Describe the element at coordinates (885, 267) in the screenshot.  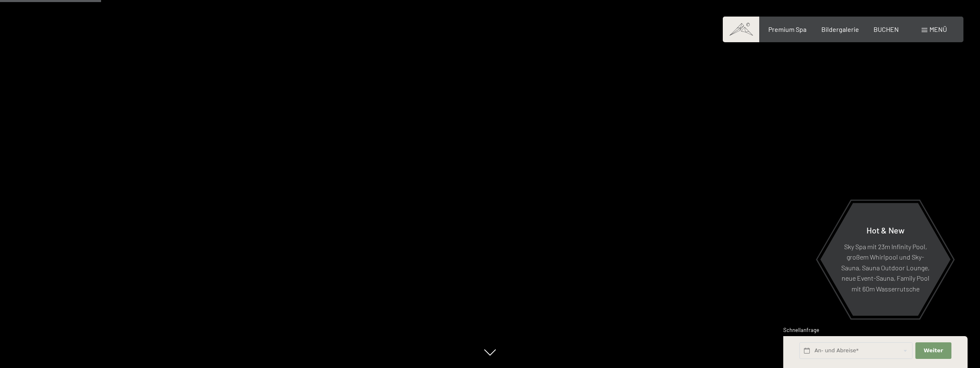
I see `p: Sky Spa mit 23m Infinity Pool, großem Whirlpool und Sky-Sauna, Sauna Outdoor Lounge, neue Event-S...` at that location.